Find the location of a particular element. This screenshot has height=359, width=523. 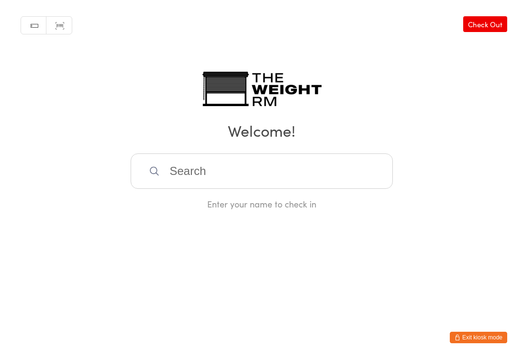

input: Search is located at coordinates (262, 171).